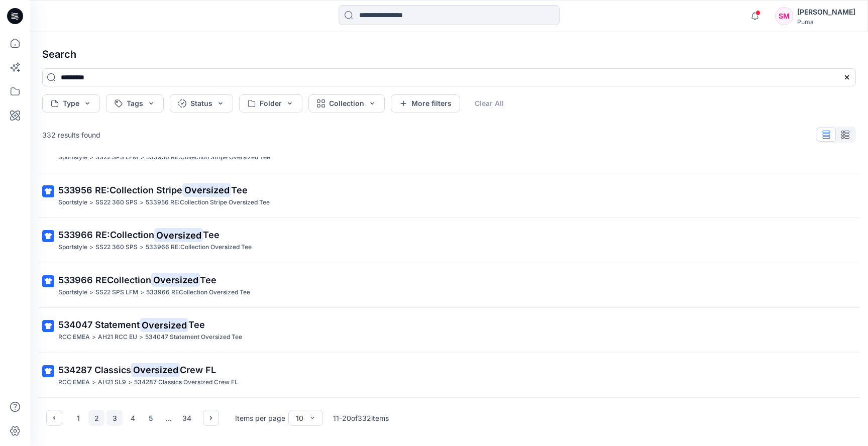 This screenshot has width=868, height=446. What do you see at coordinates (70, 103) in the screenshot?
I see `button: Type` at bounding box center [70, 103].